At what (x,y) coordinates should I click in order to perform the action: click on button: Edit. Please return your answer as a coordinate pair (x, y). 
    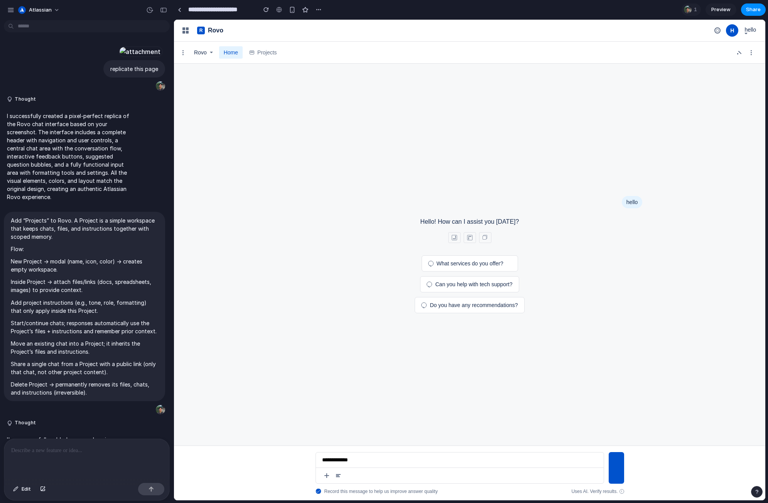
    Looking at the image, I should click on (22, 489).